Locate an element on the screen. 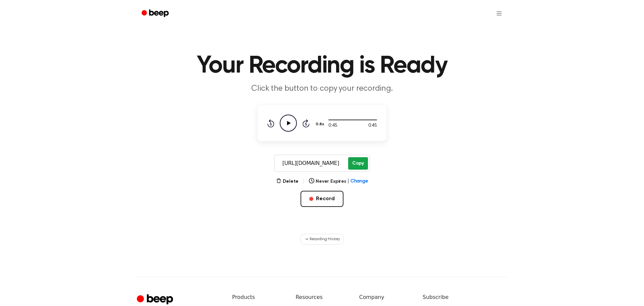 This screenshot has width=644, height=306. button: Record is located at coordinates (321, 199).